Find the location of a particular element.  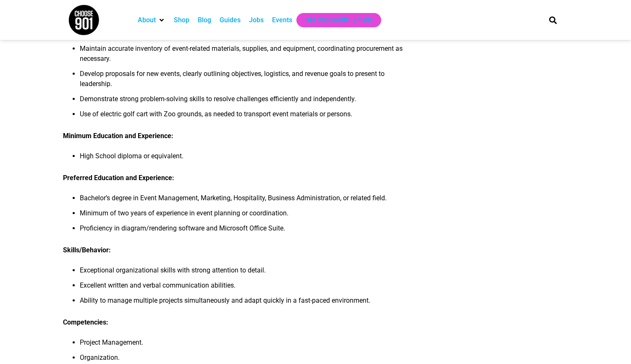

li: Bachelor’s degree in Event Management, Marketing, Hospitality, Business Administration, or relate... is located at coordinates (243, 201).